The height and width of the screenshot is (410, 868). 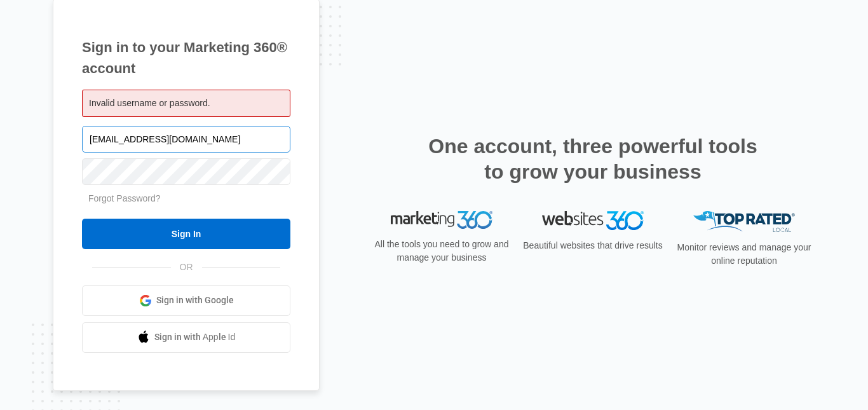 What do you see at coordinates (195, 300) in the screenshot?
I see `span: Sign in with Google` at bounding box center [195, 300].